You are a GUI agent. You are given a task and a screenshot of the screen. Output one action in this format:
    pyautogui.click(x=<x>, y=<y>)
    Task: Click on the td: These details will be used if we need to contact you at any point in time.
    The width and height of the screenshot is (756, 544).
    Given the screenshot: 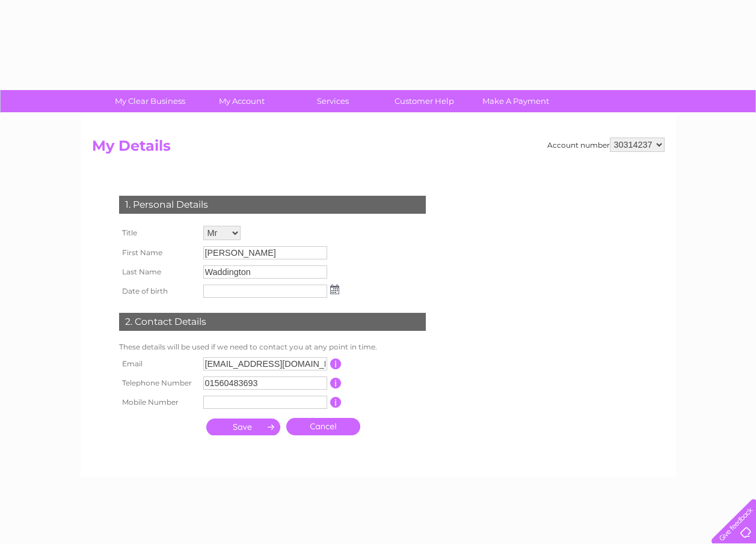 What is the action you would take?
    pyautogui.click(x=272, y=347)
    